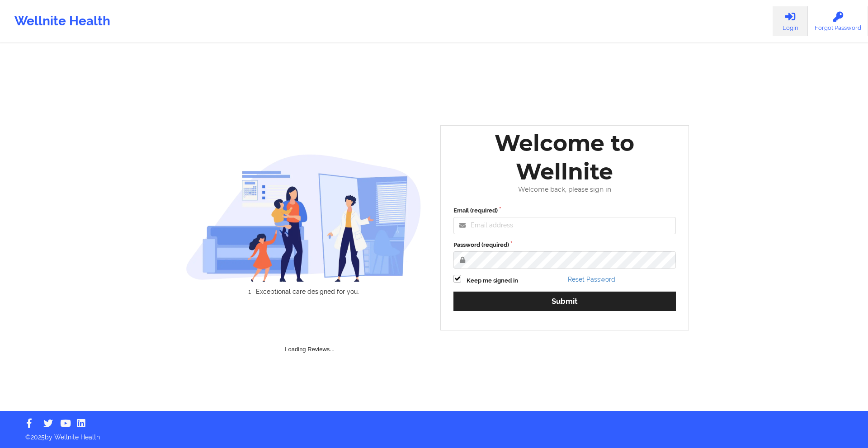  Describe the element at coordinates (564, 245) in the screenshot. I see `label: Password (required)` at that location.